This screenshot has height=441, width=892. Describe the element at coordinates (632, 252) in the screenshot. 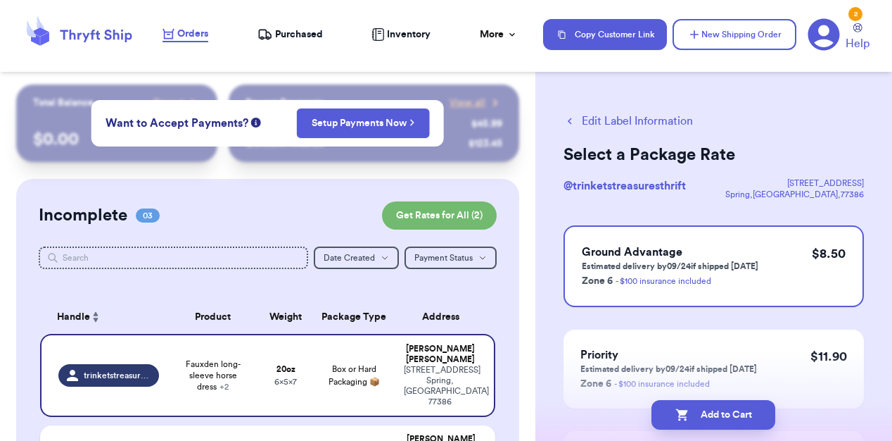

I see `span: Ground Advantage` at that location.